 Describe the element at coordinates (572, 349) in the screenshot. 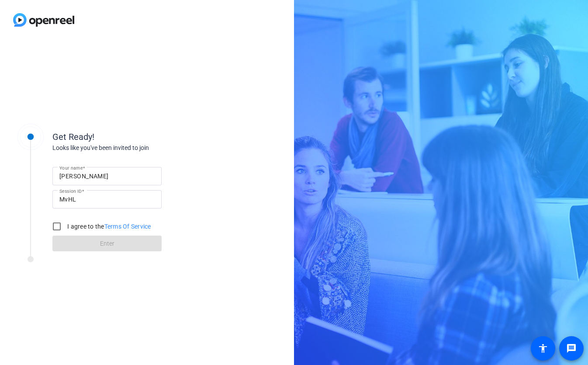

I see `mat-icon: message` at that location.